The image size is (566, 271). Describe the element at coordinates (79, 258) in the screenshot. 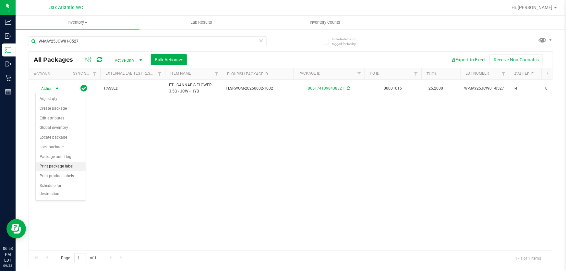

I see `span: Page of 1` at that location.